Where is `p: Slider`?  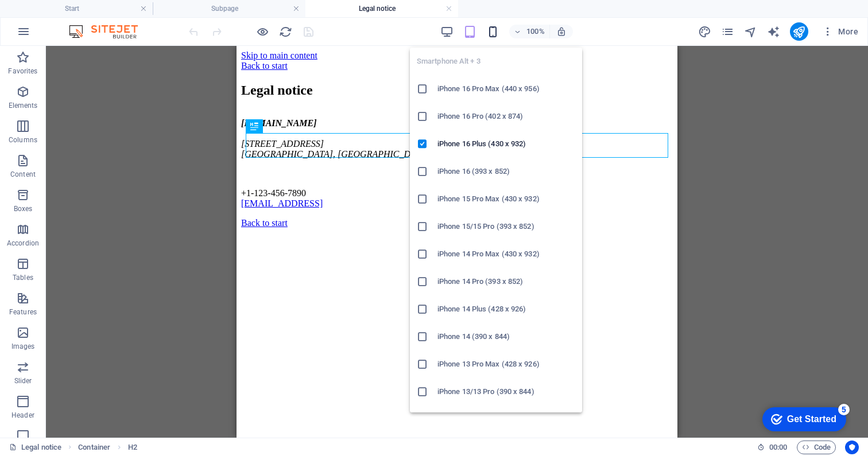 p: Slider is located at coordinates (23, 381).